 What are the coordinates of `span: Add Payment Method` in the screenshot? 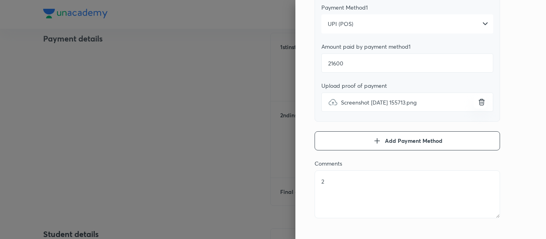 It's located at (413, 141).